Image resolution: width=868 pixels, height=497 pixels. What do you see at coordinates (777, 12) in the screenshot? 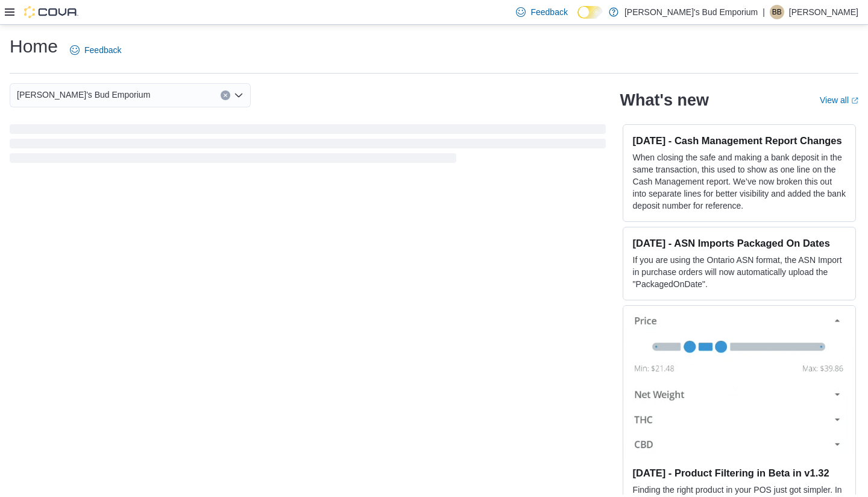
I see `span: BB` at bounding box center [777, 12].